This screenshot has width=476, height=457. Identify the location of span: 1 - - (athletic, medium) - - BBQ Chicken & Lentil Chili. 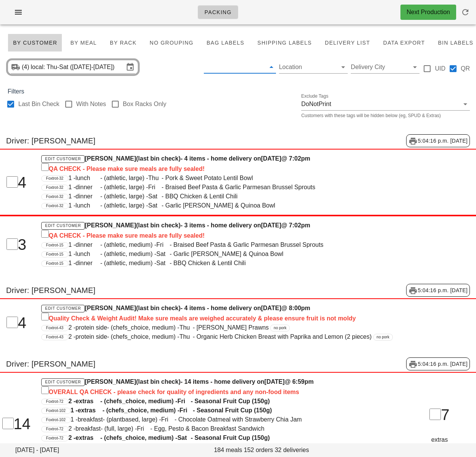
(157, 262).